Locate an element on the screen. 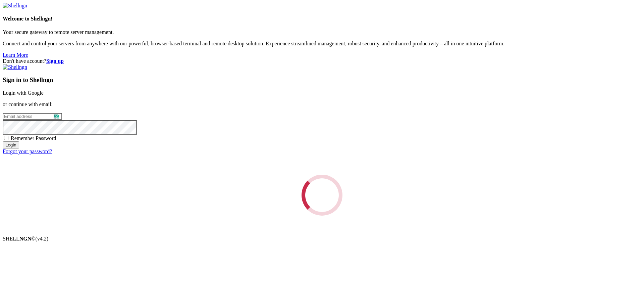  span: 4.2.0 is located at coordinates (42, 239).